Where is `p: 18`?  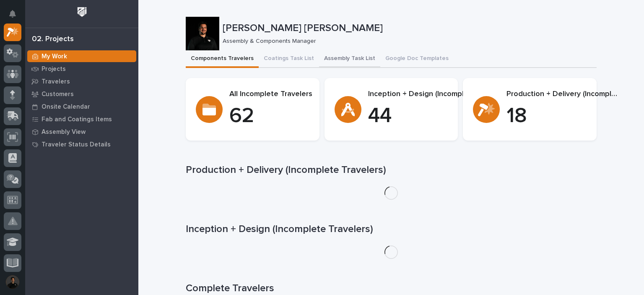 p: 18 is located at coordinates (563, 116).